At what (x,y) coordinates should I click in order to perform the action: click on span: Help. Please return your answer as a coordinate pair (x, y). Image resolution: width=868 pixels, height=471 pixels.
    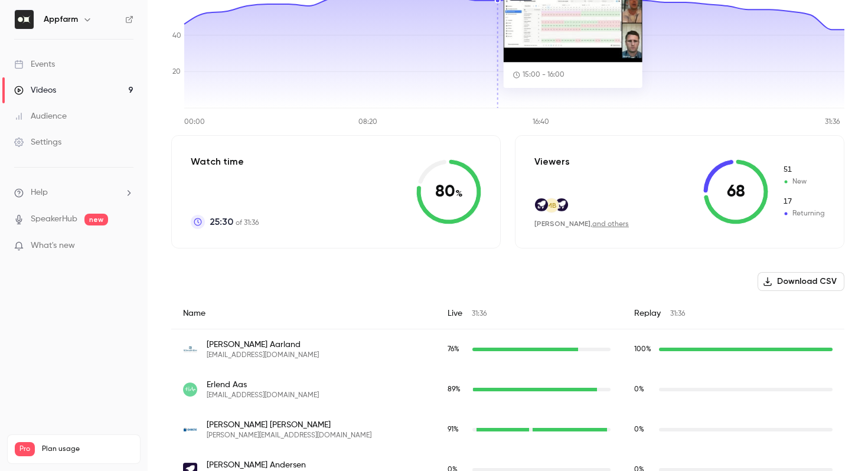
    Looking at the image, I should click on (39, 192).